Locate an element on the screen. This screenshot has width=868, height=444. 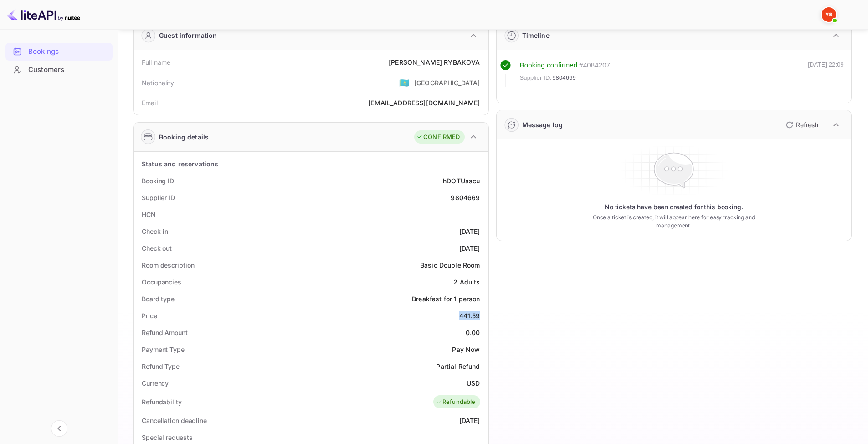
div: 0.00 is located at coordinates (472, 332).